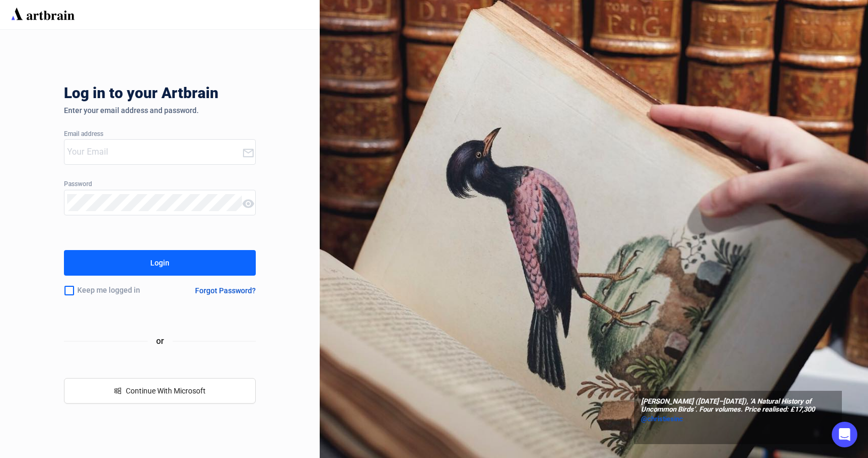  I want to click on input: Your Email, so click(154, 152).